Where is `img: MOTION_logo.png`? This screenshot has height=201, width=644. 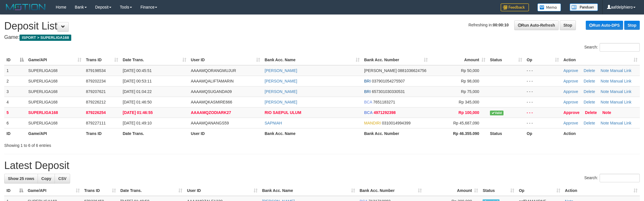
img: MOTION_logo.png is located at coordinates (25, 7).